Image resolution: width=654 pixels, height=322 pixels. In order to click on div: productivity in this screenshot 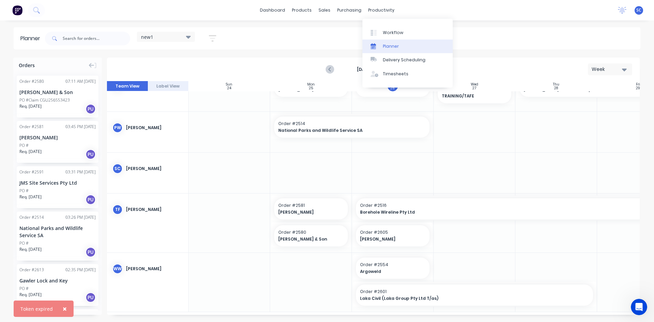, I will do `click(381, 10)`.